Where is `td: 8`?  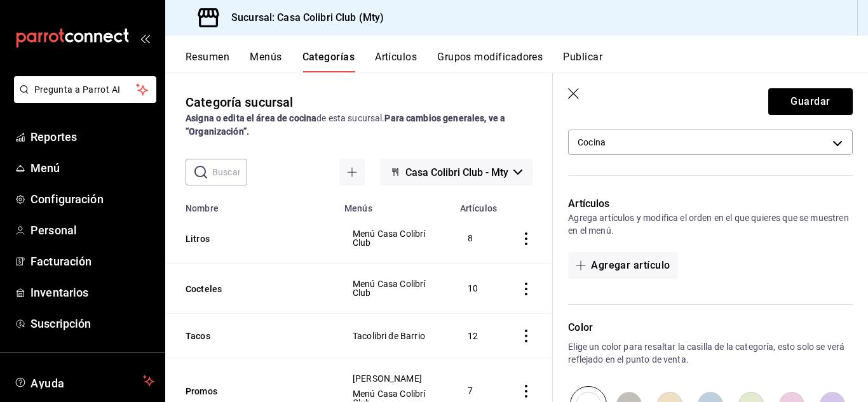 td: 8 is located at coordinates (478, 238).